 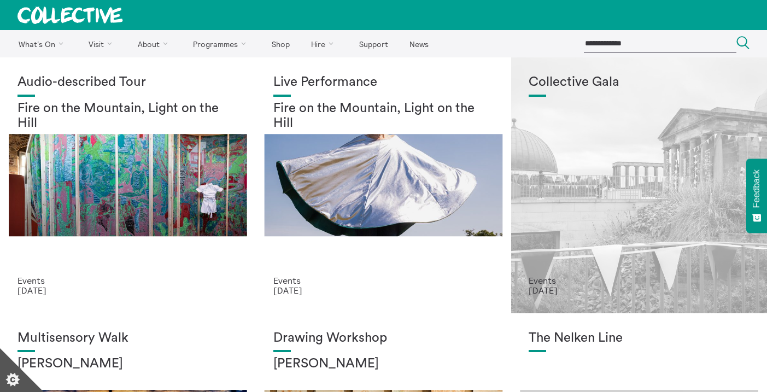 What do you see at coordinates (374, 44) in the screenshot?
I see `a: Support` at bounding box center [374, 44].